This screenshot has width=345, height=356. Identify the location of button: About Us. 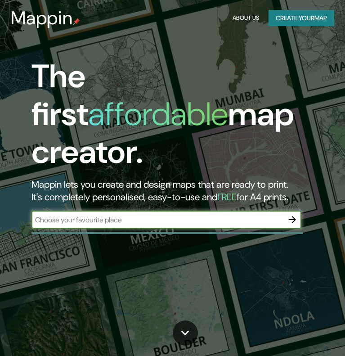
(246, 18).